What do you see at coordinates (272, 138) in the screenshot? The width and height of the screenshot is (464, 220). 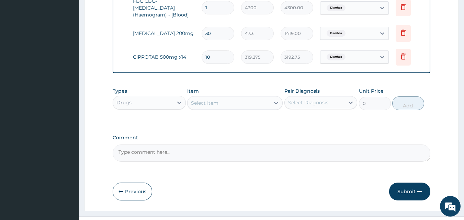 I see `label: Comment` at bounding box center [272, 138].